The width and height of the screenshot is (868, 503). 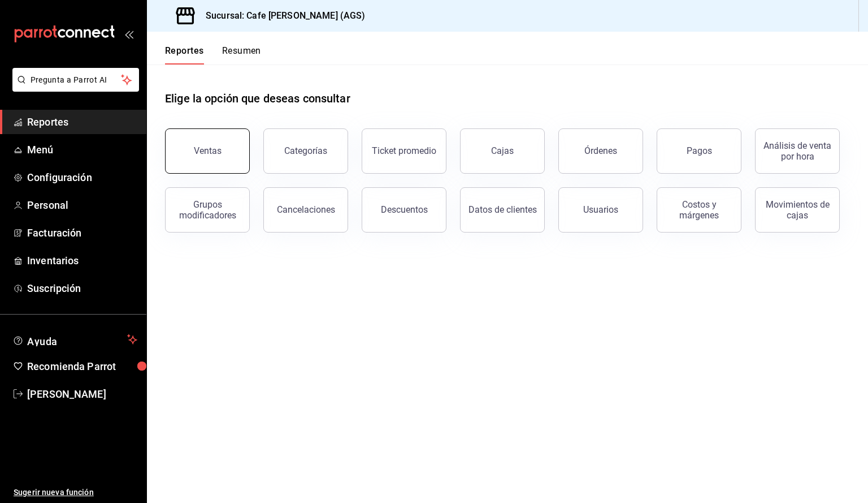 What do you see at coordinates (306, 209) in the screenshot?
I see `div: Cancelaciones` at bounding box center [306, 209].